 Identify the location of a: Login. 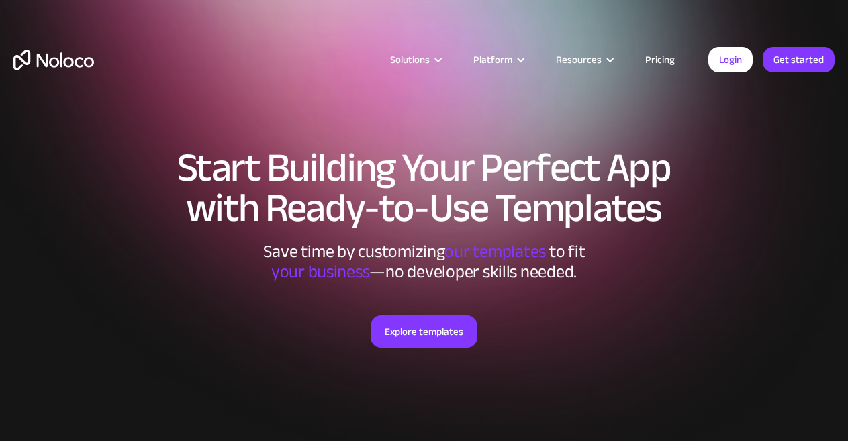
(730, 60).